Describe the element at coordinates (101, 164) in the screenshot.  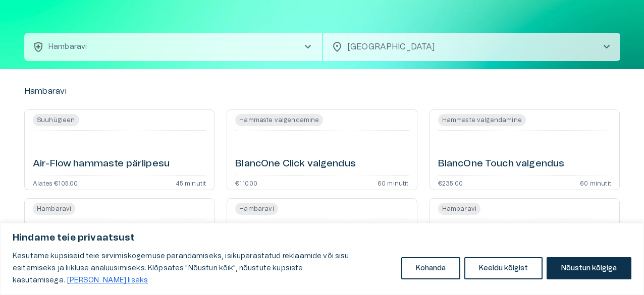
I see `h6: Air-Flow hammaste pärlipesu` at that location.